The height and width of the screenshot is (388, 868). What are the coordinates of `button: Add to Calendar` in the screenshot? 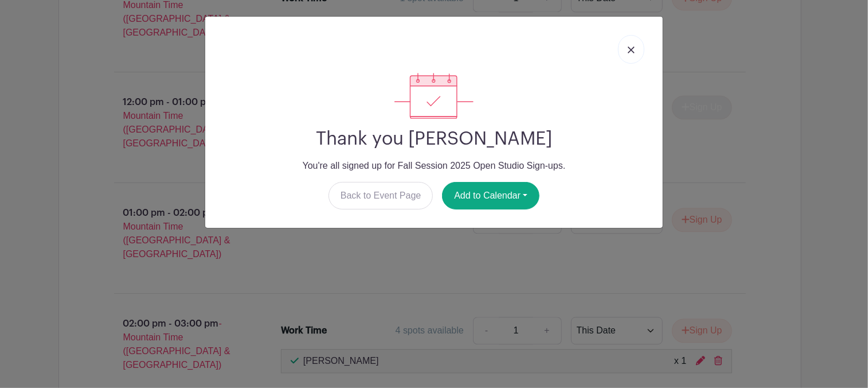 It's located at (491, 196).